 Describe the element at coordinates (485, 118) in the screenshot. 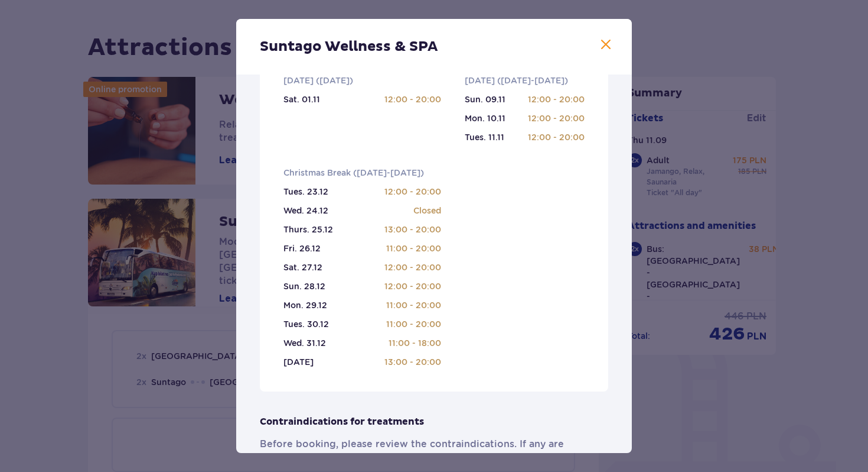

I see `p: Mon. 10.11` at that location.